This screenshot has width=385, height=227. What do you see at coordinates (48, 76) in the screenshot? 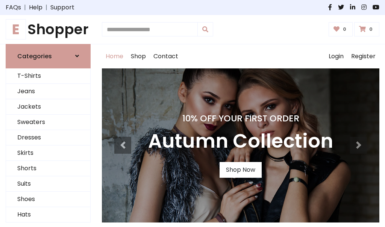
I see `a: T-Shirts` at bounding box center [48, 76].